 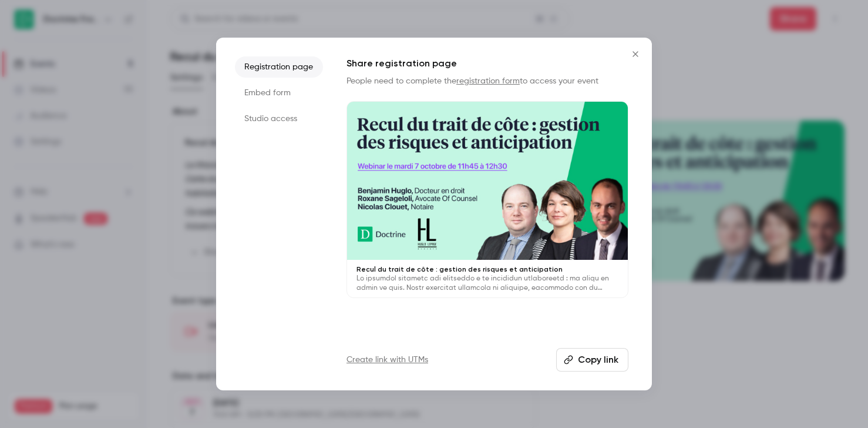 I want to click on li: Studio access, so click(x=279, y=119).